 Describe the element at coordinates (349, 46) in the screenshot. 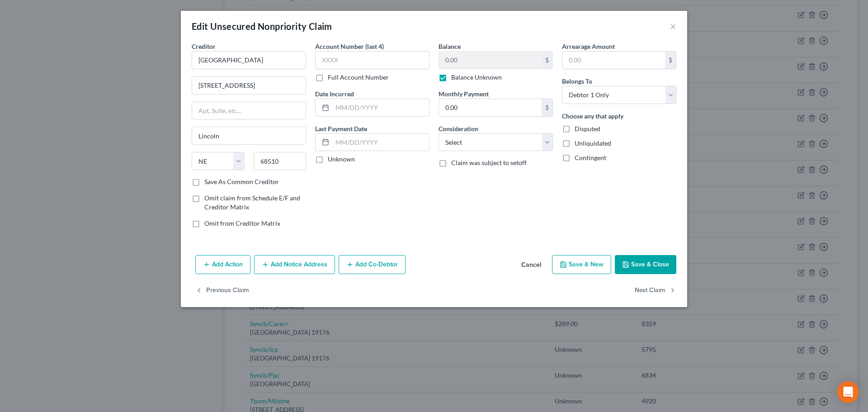

I see `label: Account Number (last 4)` at that location.